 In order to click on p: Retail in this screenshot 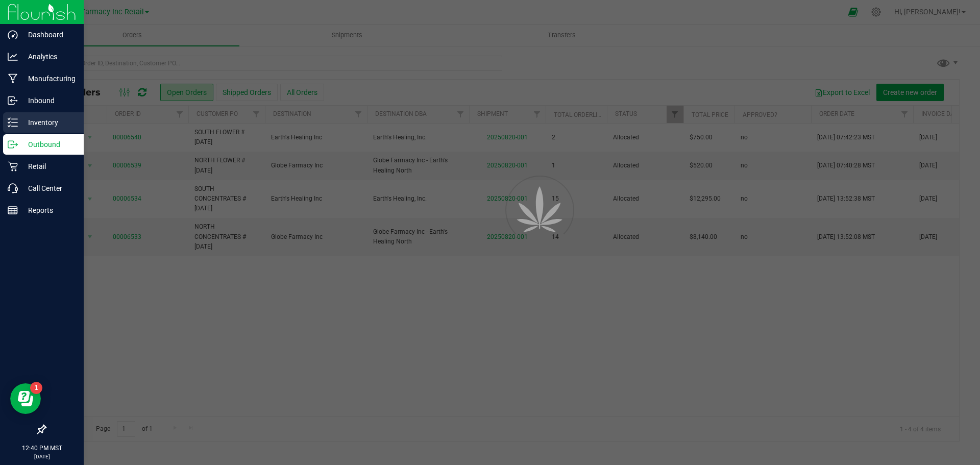, I will do `click(48, 167)`.